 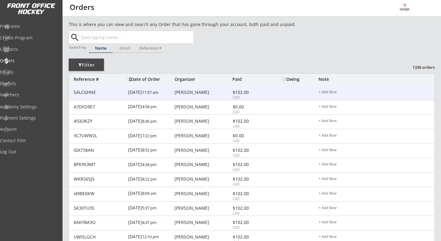 What do you see at coordinates (99, 136) in the screenshot?
I see `div: 3C7UWW2L` at bounding box center [99, 136].